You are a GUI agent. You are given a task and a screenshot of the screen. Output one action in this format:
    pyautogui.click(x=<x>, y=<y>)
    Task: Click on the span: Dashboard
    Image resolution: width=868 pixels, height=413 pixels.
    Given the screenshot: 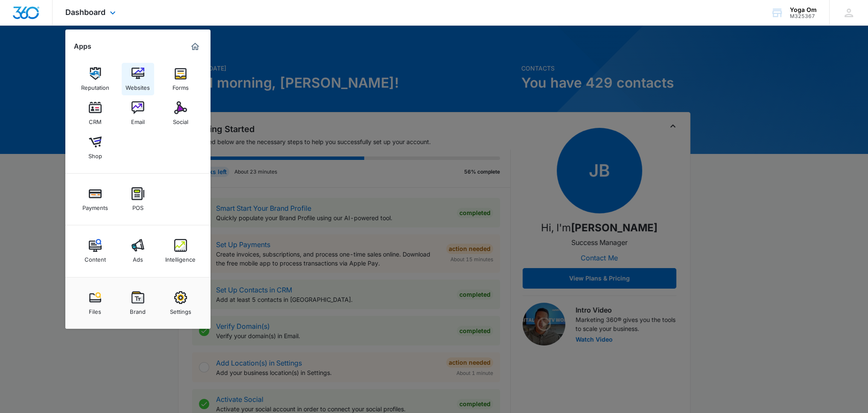 What is the action you would take?
    pyautogui.click(x=85, y=12)
    